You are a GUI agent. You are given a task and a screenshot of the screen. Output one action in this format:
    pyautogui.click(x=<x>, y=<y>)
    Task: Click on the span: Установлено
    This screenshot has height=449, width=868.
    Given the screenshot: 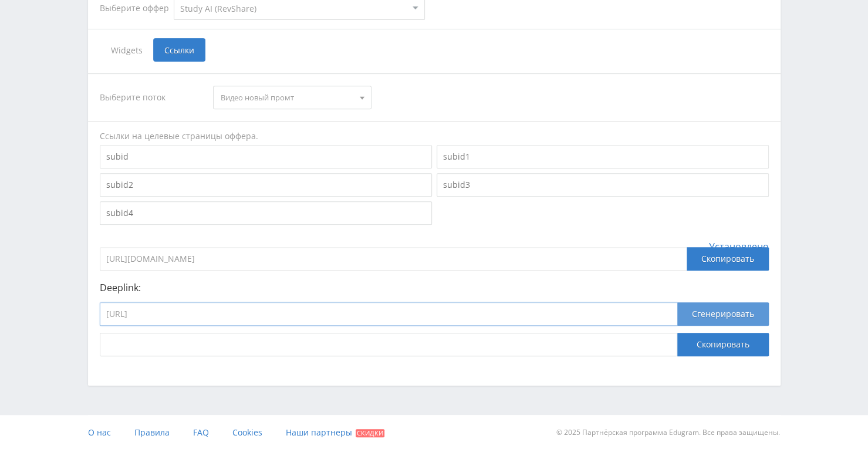 What is the action you would take?
    pyautogui.click(x=739, y=247)
    